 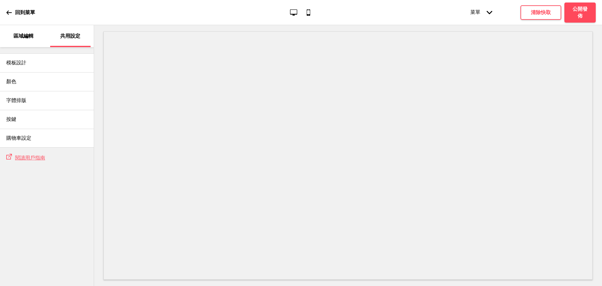 I want to click on div: 菜單, so click(x=481, y=12).